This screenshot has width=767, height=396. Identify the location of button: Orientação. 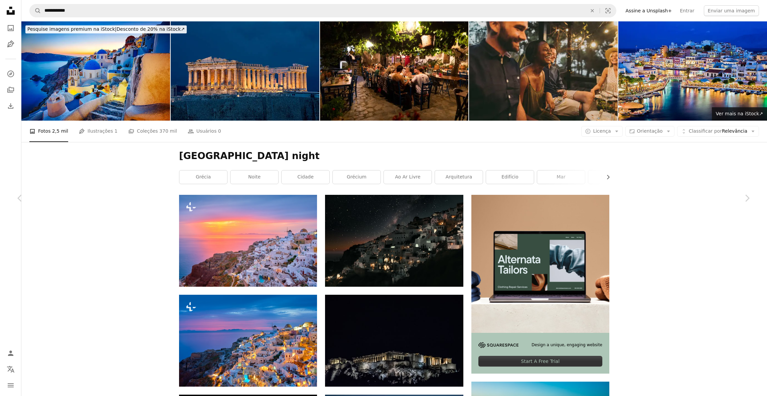
(649, 131).